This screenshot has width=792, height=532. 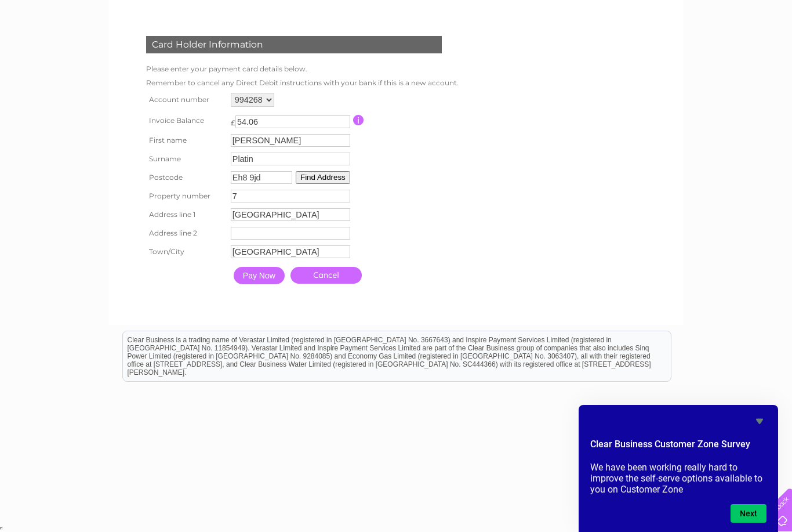 What do you see at coordinates (359, 120) in the screenshot?
I see `input: Information` at bounding box center [359, 120].